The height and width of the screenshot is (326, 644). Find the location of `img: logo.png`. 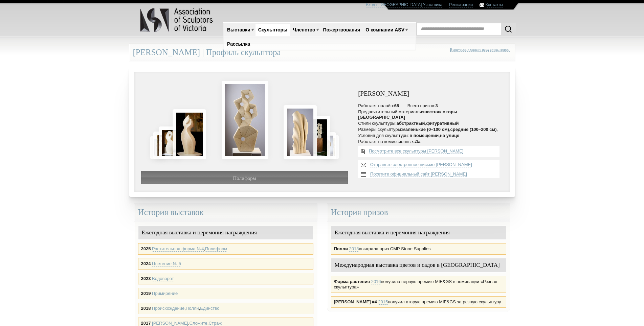

img: logo.png is located at coordinates (177, 20).